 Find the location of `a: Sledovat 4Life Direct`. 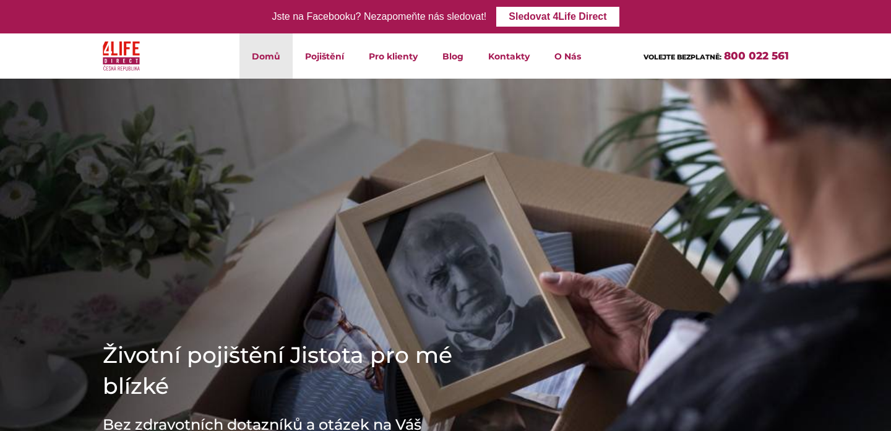

a: Sledovat 4Life Direct is located at coordinates (557, 17).